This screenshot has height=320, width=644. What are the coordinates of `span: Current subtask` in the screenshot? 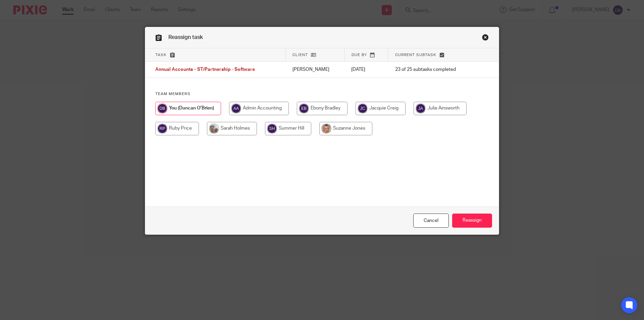 It's located at (416, 55).